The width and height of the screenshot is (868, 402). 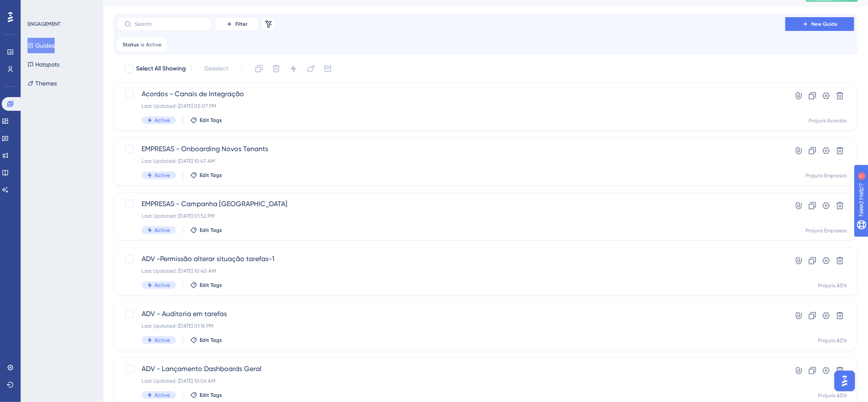 What do you see at coordinates (44, 24) in the screenshot?
I see `div: ENGAGEMENT` at bounding box center [44, 24].